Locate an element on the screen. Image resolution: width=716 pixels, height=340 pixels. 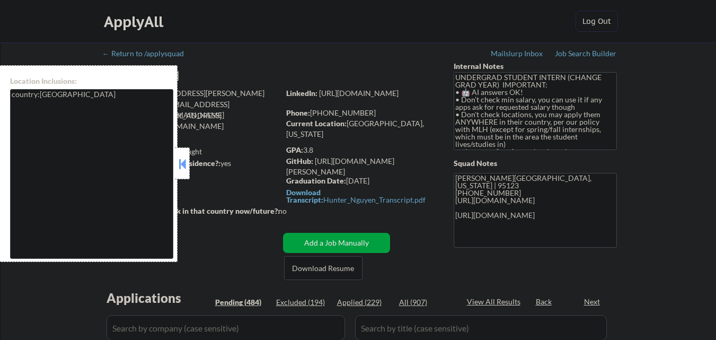
strong: Download Transcript: is located at coordinates (305, 196).